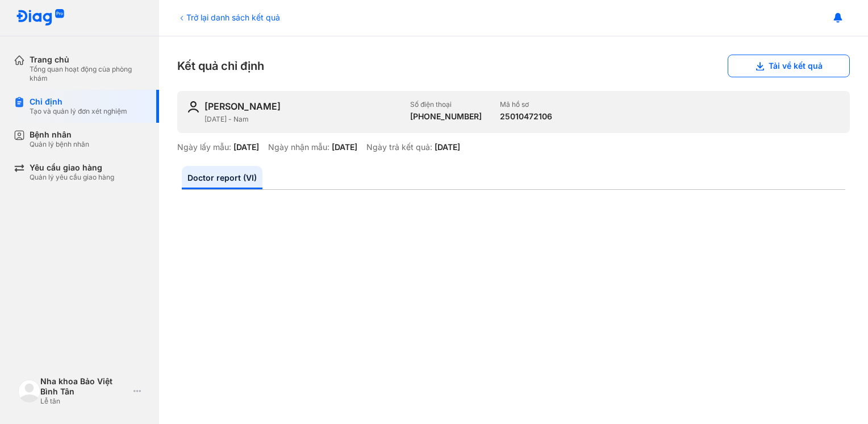 The image size is (868, 424). I want to click on div: Ngày nhận mẫu:, so click(299, 147).